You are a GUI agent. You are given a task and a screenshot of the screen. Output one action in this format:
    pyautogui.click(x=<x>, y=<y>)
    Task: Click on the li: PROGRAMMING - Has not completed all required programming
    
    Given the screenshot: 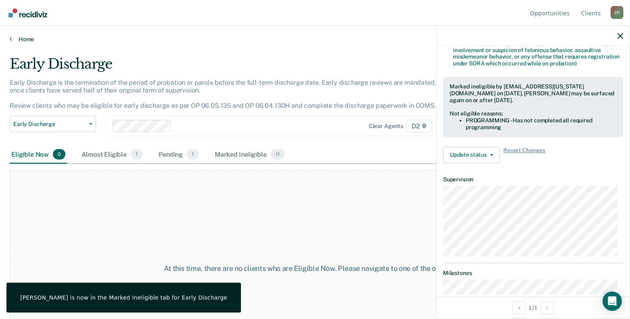 What is the action you would take?
    pyautogui.click(x=541, y=124)
    